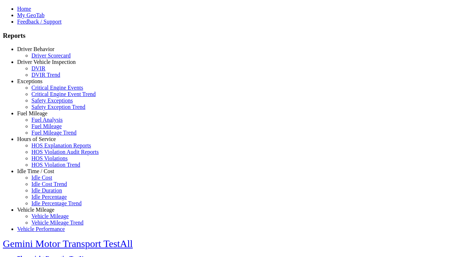 Image resolution: width=457 pixels, height=257 pixels. Describe the element at coordinates (31, 15) in the screenshot. I see `a: My GeoTab` at that location.